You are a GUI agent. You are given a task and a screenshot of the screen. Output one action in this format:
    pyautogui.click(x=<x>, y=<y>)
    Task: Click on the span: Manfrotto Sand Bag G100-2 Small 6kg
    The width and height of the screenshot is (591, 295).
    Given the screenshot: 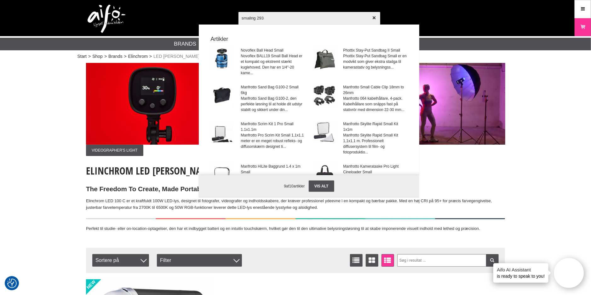 What is the action you would take?
    pyautogui.click(x=273, y=90)
    